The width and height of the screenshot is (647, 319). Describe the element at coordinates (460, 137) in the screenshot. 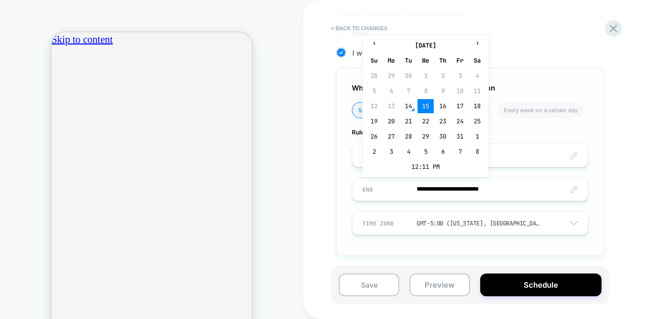

I see `td: 31` at that location.